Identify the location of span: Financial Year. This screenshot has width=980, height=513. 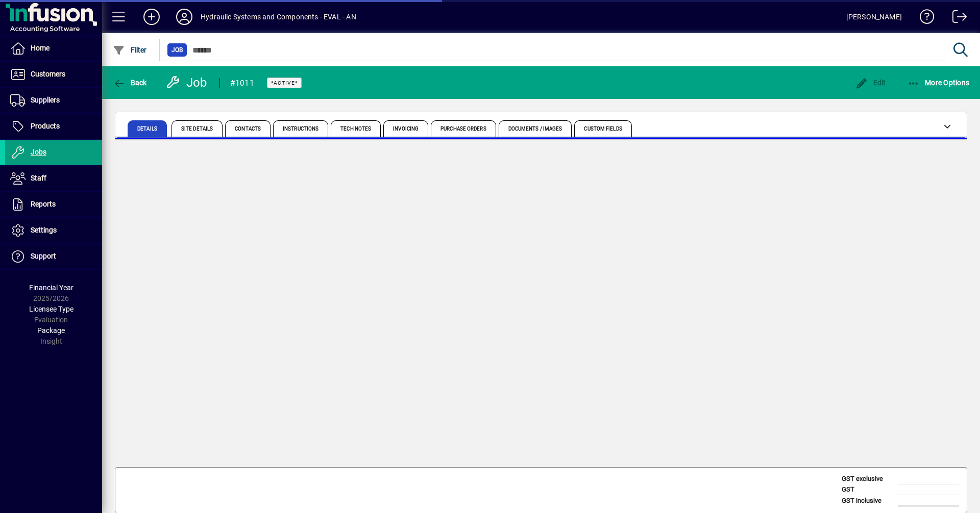
(51, 288).